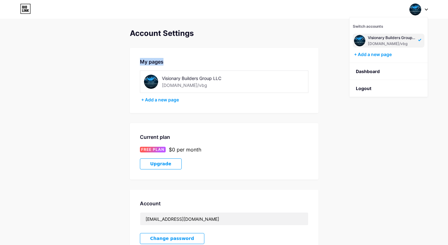 The width and height of the screenshot is (448, 245). Describe the element at coordinates (224, 137) in the screenshot. I see `div: Current plan` at that location.